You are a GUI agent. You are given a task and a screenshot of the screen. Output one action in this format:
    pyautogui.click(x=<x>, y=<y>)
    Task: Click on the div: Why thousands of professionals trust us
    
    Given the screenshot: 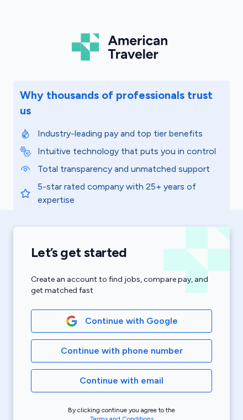 What is the action you would take?
    pyautogui.click(x=122, y=103)
    